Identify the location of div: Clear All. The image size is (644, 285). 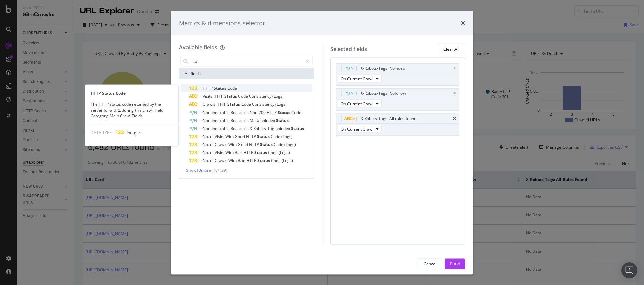
(451, 49).